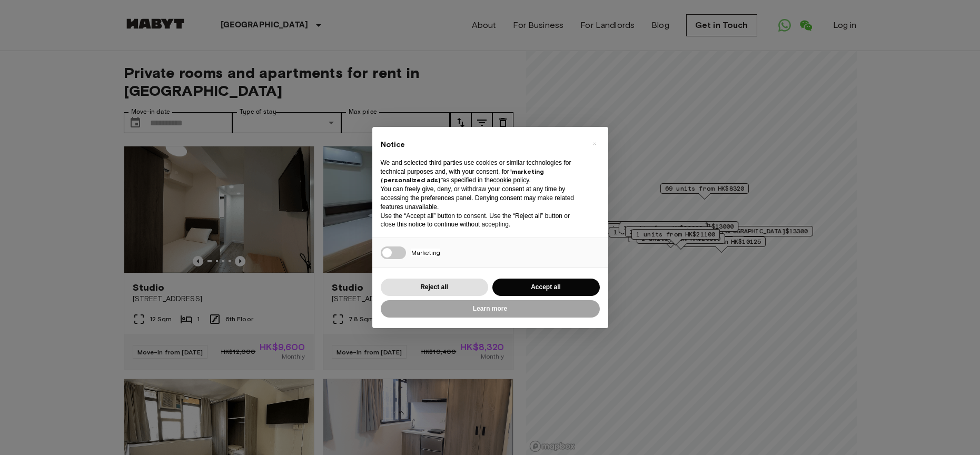 The width and height of the screenshot is (980, 455). I want to click on h2: Notice, so click(482, 145).